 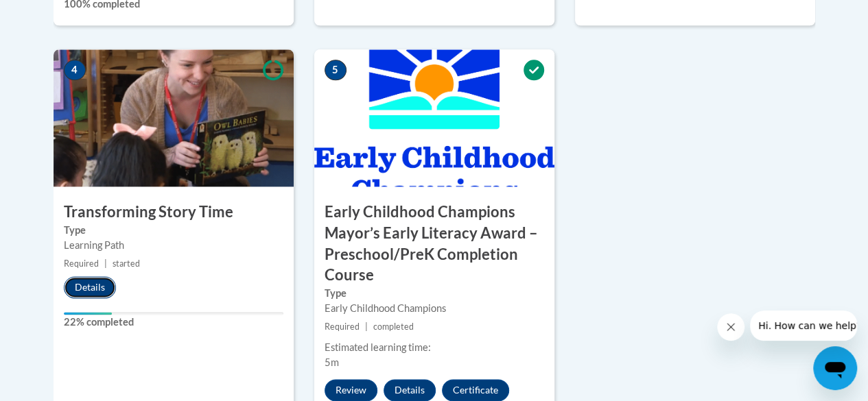 What do you see at coordinates (434, 244) in the screenshot?
I see `h3: Early Childhood Champions Mayor’s Early Literacy Award – Preschool/PreK Completion Course` at bounding box center [434, 244].